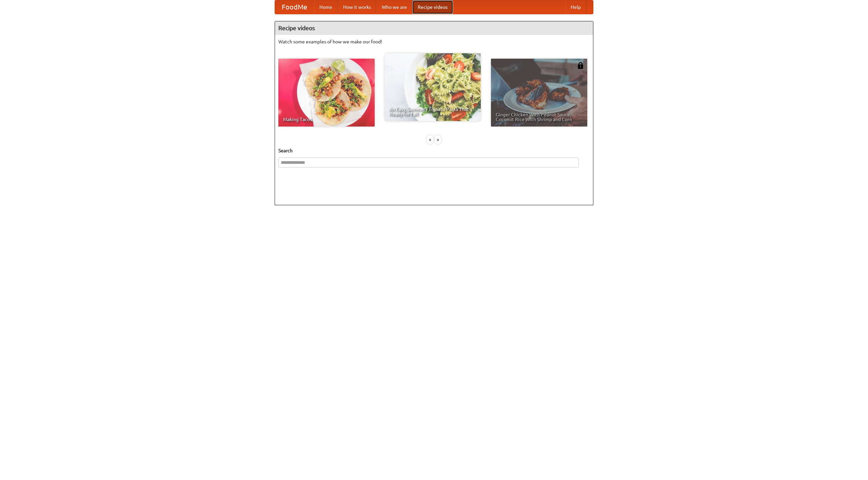 The height and width of the screenshot is (480, 868). What do you see at coordinates (326, 7) in the screenshot?
I see `a: Home` at bounding box center [326, 7].